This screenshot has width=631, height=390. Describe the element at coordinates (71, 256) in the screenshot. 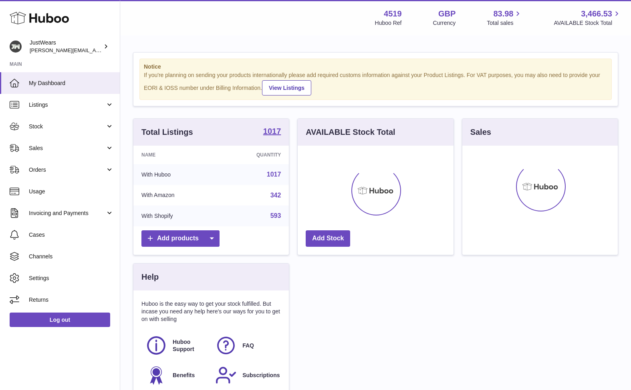

I see `span: Channels` at that location.